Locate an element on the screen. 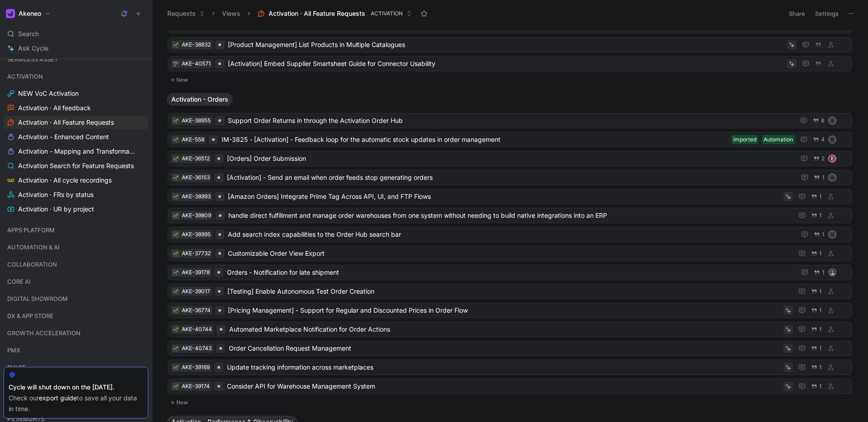  span: Activation · FRs by status is located at coordinates (56, 195).